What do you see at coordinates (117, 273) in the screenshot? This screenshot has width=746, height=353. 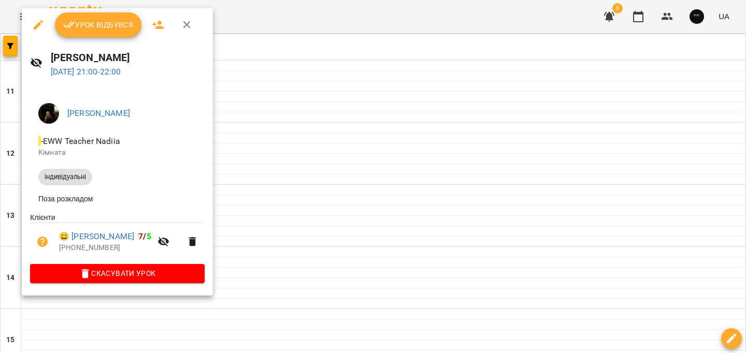 I see `span: Скасувати Урок` at bounding box center [117, 273].